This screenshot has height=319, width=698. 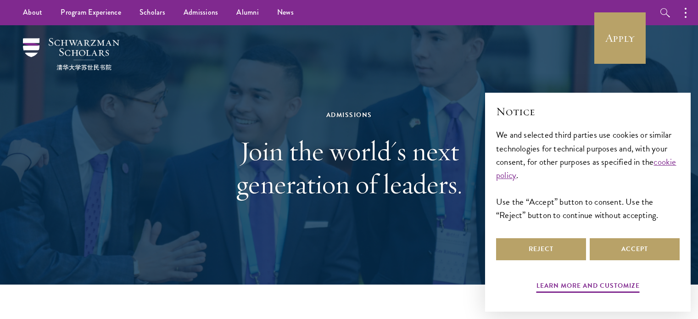 What do you see at coordinates (349, 115) in the screenshot?
I see `div: Admissions` at bounding box center [349, 115].